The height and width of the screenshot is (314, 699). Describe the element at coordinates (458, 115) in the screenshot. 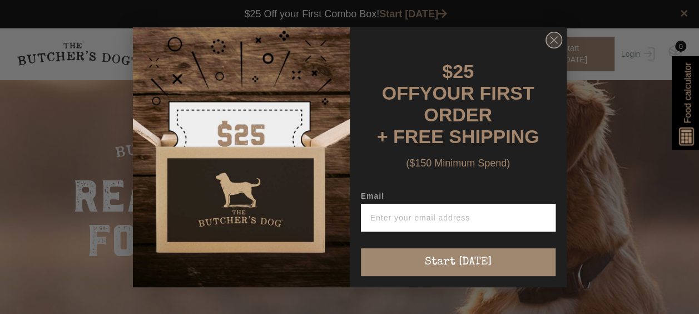

I see `span: YOUR FIRST ORDER + FREE SHIPPING` at that location.